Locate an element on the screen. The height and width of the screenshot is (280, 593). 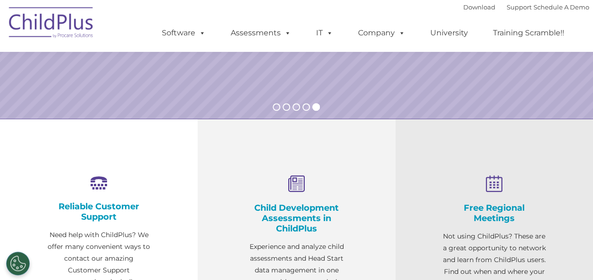
a: Assessments is located at coordinates (261, 33).